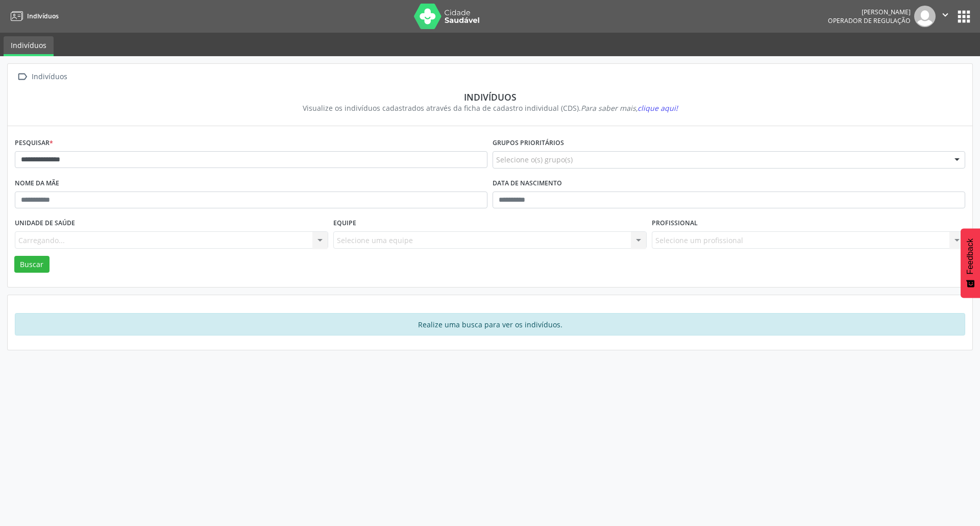 The height and width of the screenshot is (526, 980). What do you see at coordinates (45, 223) in the screenshot?
I see `label: Unidade de saúde` at bounding box center [45, 223].